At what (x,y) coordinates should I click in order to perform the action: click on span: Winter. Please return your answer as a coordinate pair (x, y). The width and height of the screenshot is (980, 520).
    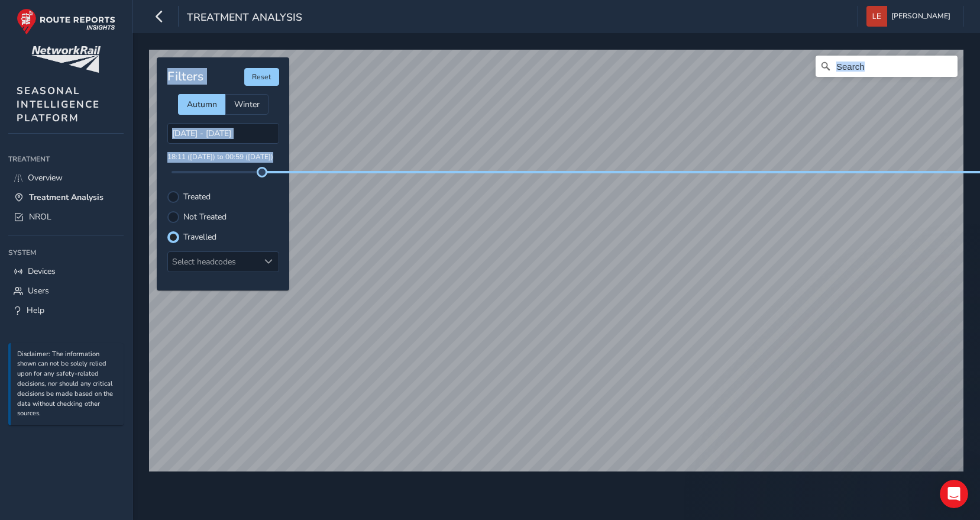
    Looking at the image, I should click on (246, 104).